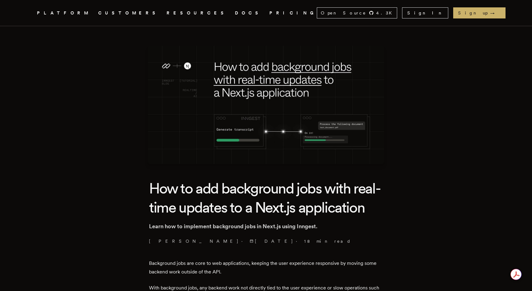 This screenshot has width=532, height=291. I want to click on img: Featured image for How to add background jobs with real-time updates to a Next.js application blo..., so click(266, 105).